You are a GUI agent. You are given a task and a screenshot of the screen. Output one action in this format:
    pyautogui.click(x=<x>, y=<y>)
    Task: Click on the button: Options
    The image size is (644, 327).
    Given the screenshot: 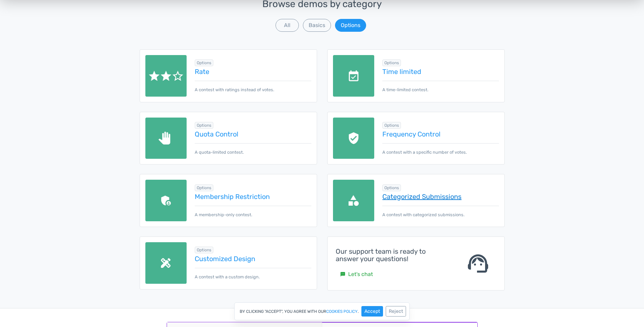 What is the action you would take?
    pyautogui.click(x=350, y=26)
    